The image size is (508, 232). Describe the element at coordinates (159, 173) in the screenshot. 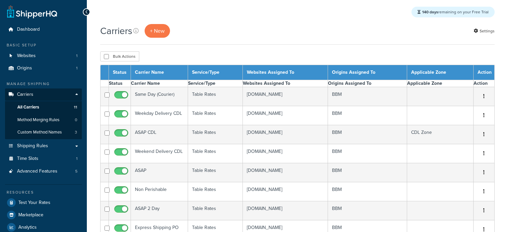

I see `td: ASAP` at that location.